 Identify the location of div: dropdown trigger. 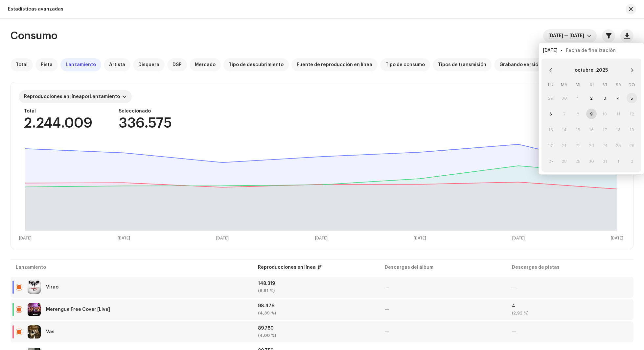
(589, 36).